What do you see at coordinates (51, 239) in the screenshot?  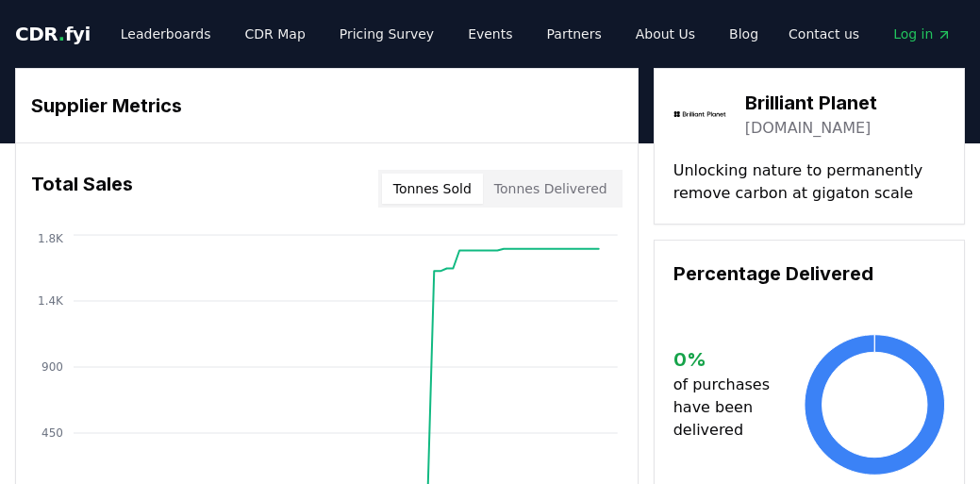 I see `tspan: 1.8K` at bounding box center [51, 239].